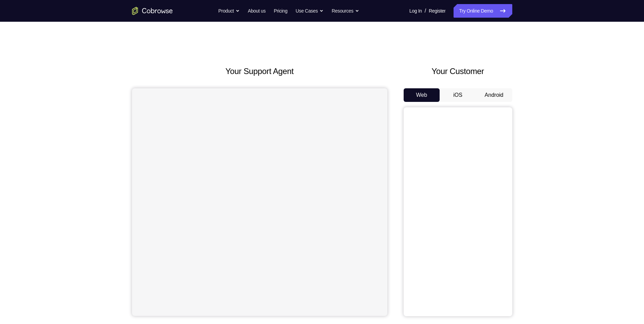  I want to click on h2: Your Customer, so click(458, 71).